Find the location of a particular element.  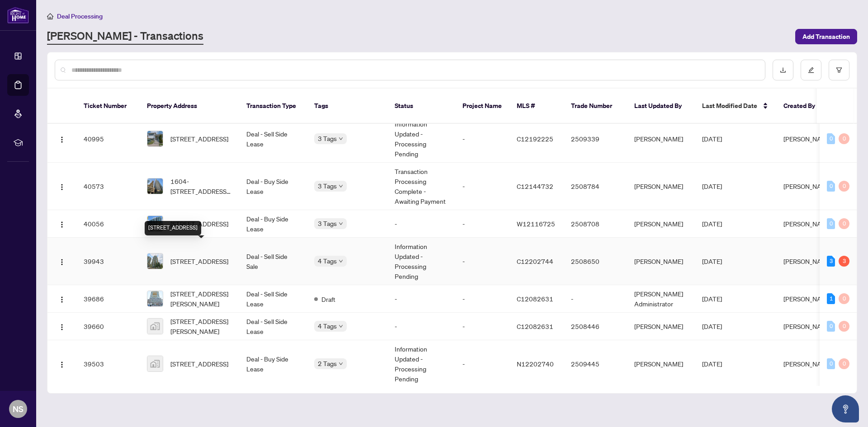

button: Add Transaction is located at coordinates (825, 37).